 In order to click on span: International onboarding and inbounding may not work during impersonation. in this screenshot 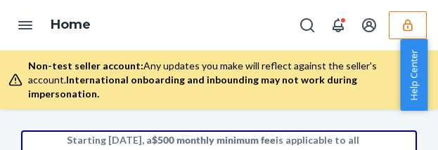, I will do `click(193, 86)`.